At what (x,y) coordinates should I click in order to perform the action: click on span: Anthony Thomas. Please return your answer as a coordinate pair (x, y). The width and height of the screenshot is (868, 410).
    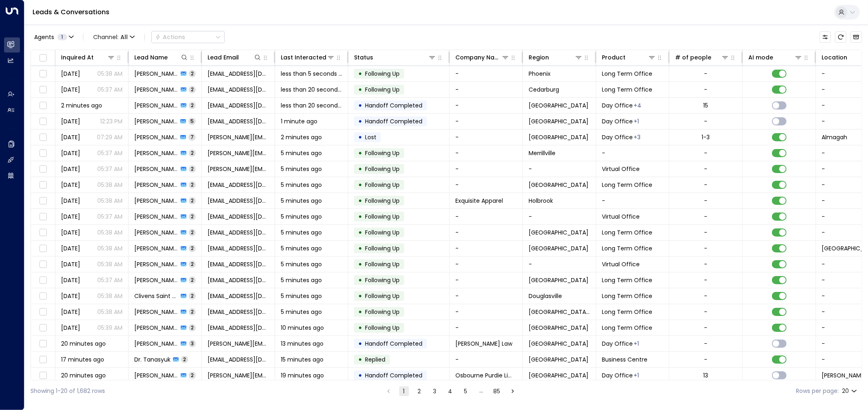
    Looking at the image, I should click on (156, 169).